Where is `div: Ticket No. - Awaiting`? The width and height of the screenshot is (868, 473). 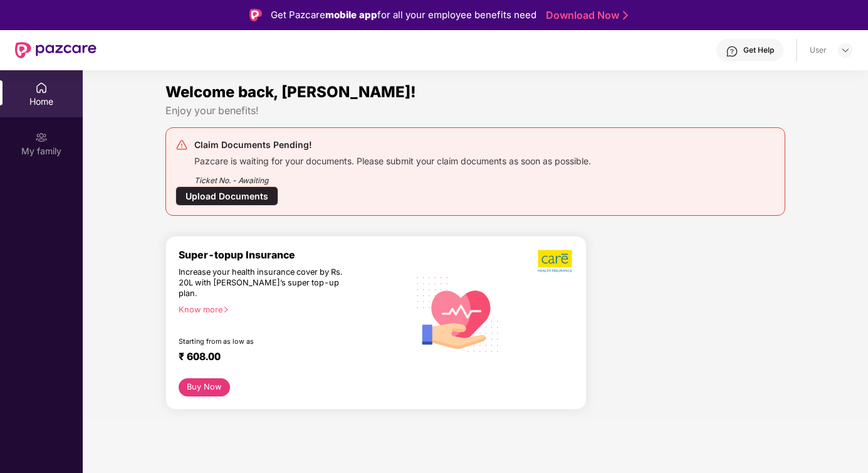 div: Ticket No. - Awaiting is located at coordinates (392, 176).